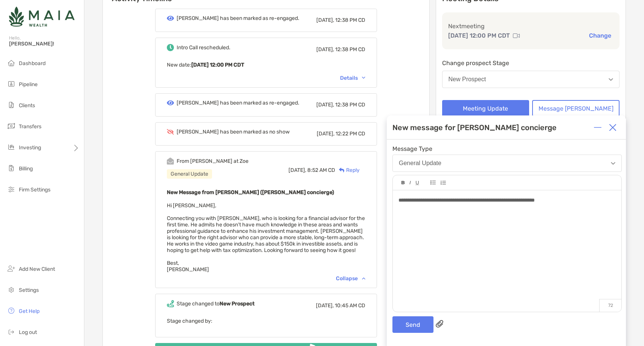 Image resolution: width=644 pixels, height=346 pixels. What do you see at coordinates (37, 269) in the screenshot?
I see `span: Add New Client` at bounding box center [37, 269].